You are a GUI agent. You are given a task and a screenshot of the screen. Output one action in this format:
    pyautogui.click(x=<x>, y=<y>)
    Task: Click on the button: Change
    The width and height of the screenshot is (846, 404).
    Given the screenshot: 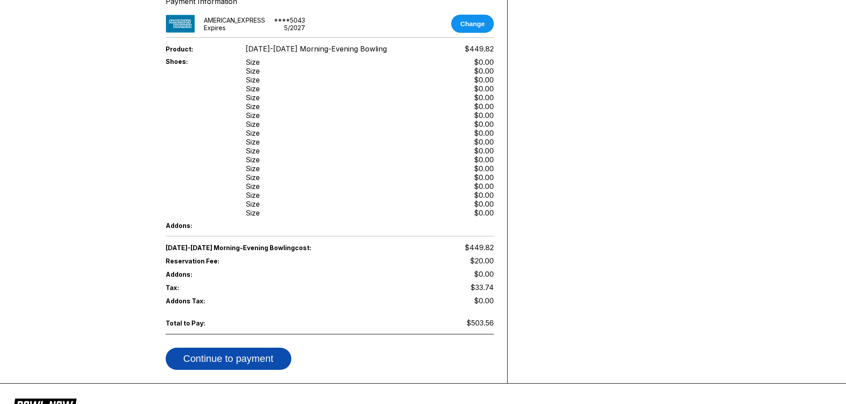 What is the action you would take?
    pyautogui.click(x=472, y=24)
    